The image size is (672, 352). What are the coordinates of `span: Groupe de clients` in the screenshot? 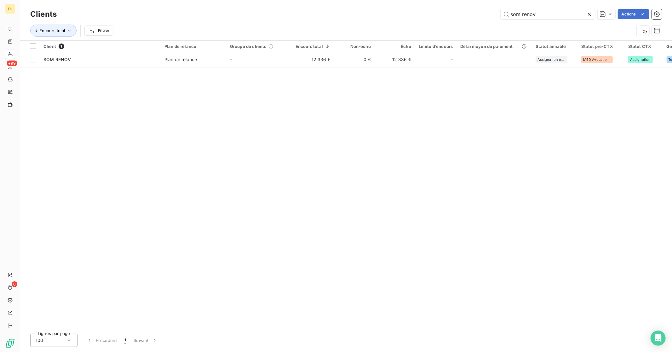 It's located at (248, 46).